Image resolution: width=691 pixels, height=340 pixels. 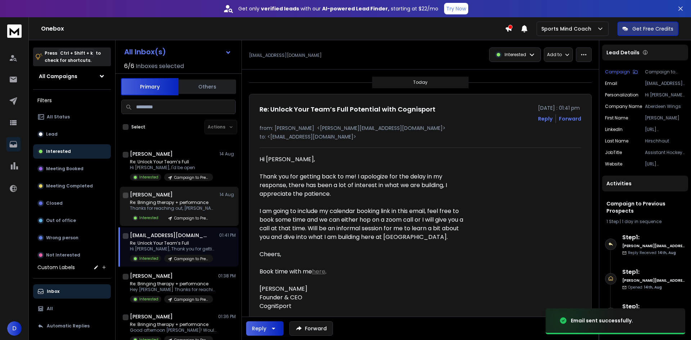 What do you see at coordinates (648, 29) in the screenshot?
I see `button: Get Free Credits` at bounding box center [648, 29].